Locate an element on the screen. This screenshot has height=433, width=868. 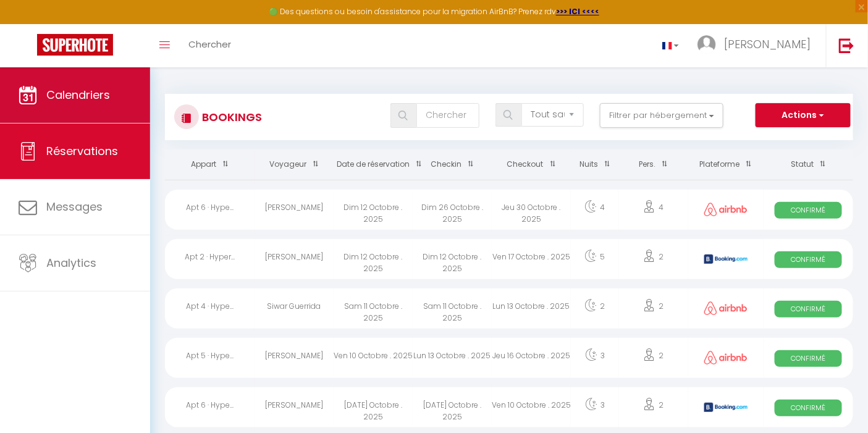
button: Filtrer par hébergement is located at coordinates (662, 116).